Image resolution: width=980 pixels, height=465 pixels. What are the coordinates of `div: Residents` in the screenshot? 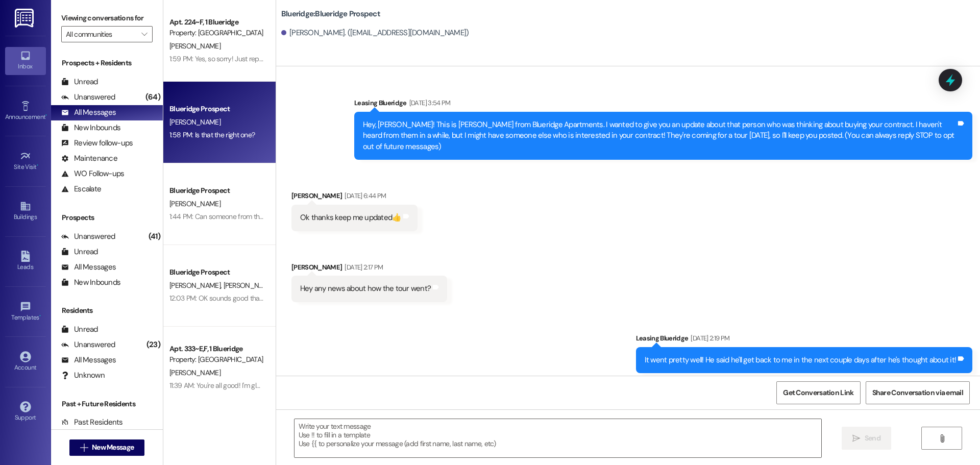 It's located at (106, 311).